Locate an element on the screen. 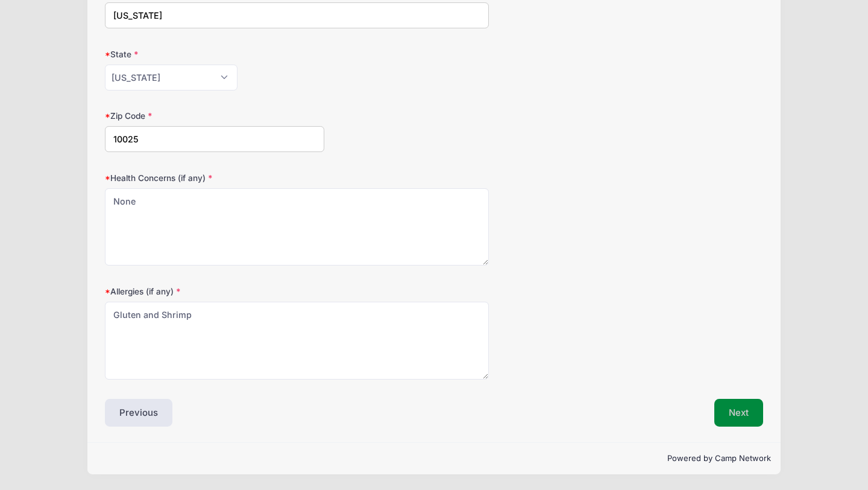  p: Powered by Camp Network is located at coordinates (434, 458).